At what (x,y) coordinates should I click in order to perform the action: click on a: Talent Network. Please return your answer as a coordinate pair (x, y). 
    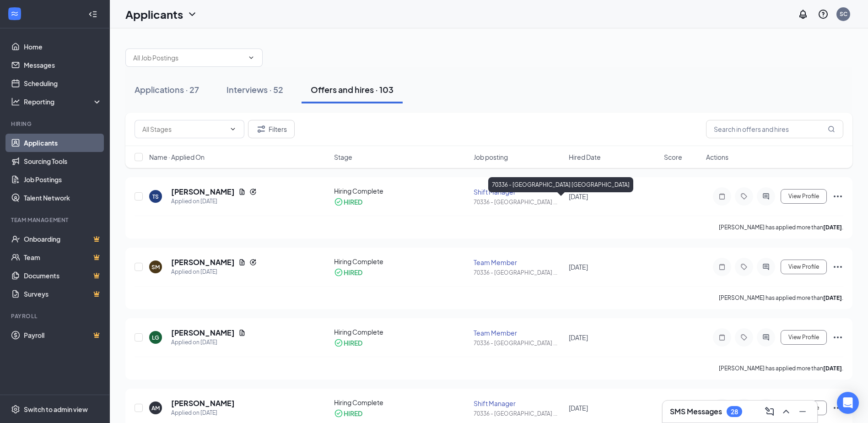
    Looking at the image, I should click on (63, 198).